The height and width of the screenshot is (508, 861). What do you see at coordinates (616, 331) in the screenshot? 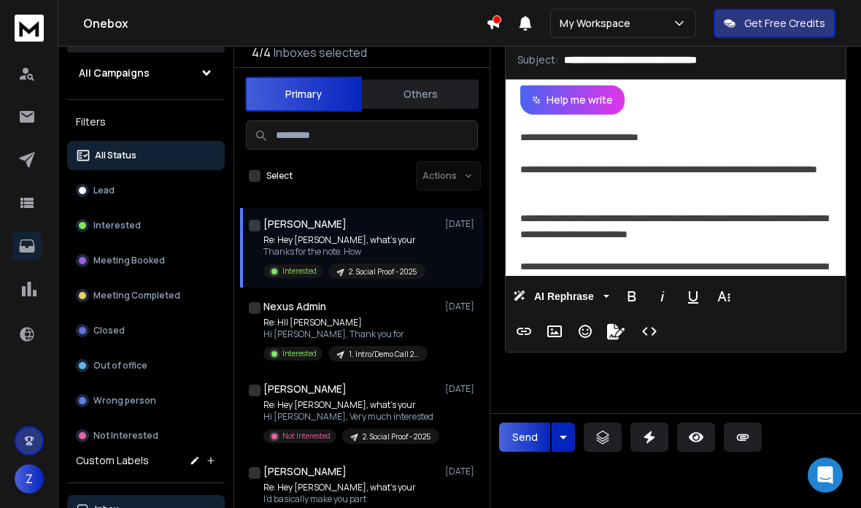
I see `button: Signature` at bounding box center [616, 331].